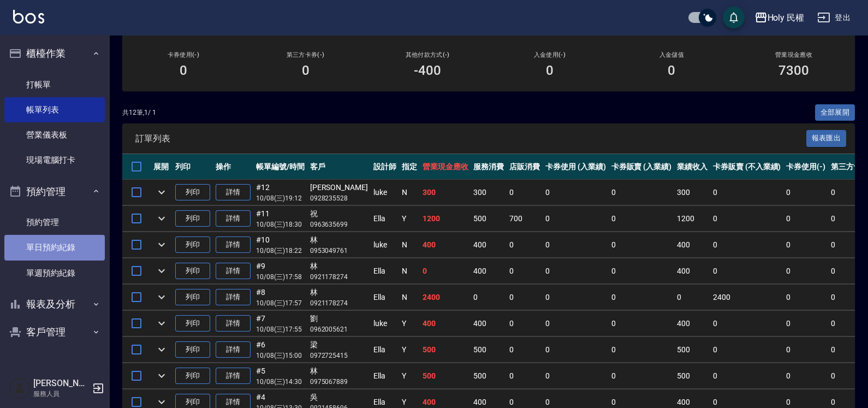 The image size is (868, 408). Describe the element at coordinates (339, 250) in the screenshot. I see `p: 0953049761` at that location.